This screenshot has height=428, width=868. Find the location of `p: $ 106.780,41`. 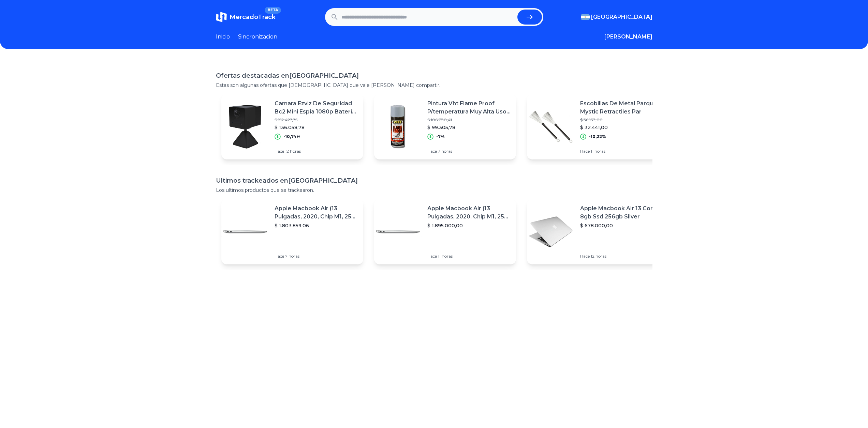

p: $ 106.780,41 is located at coordinates (469, 120).